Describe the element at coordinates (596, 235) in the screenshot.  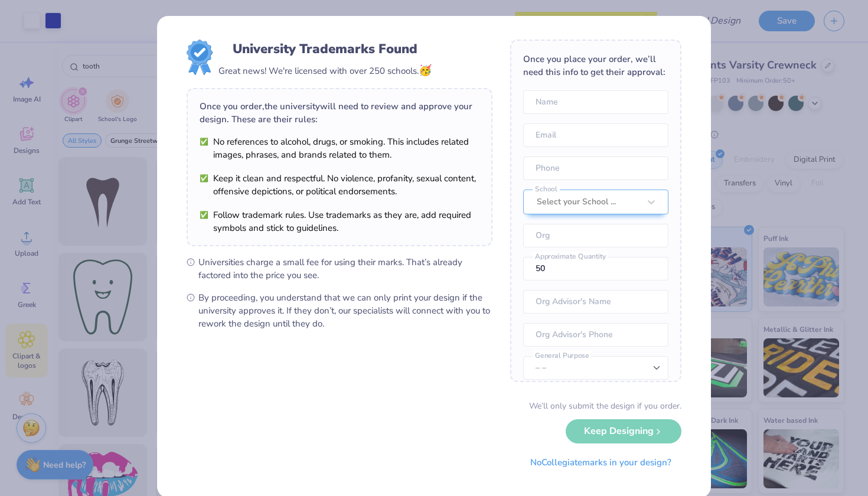
I see `input: Org` at that location.